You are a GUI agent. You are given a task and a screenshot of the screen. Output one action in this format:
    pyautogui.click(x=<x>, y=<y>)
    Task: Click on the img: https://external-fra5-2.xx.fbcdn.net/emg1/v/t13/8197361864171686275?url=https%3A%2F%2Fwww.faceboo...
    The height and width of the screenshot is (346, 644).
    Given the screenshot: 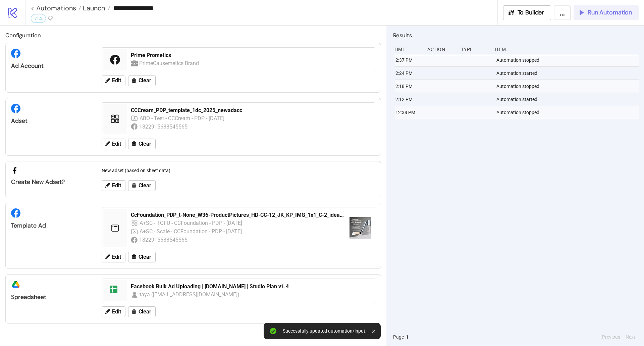 What is the action you would take?
    pyautogui.click(x=360, y=228)
    